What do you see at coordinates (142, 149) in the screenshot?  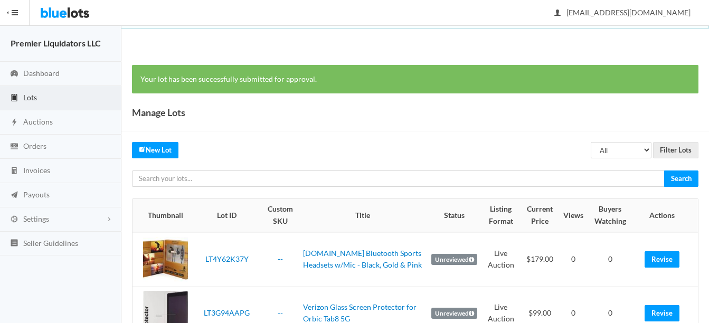 I see `ion-icon: create` at bounding box center [142, 149].